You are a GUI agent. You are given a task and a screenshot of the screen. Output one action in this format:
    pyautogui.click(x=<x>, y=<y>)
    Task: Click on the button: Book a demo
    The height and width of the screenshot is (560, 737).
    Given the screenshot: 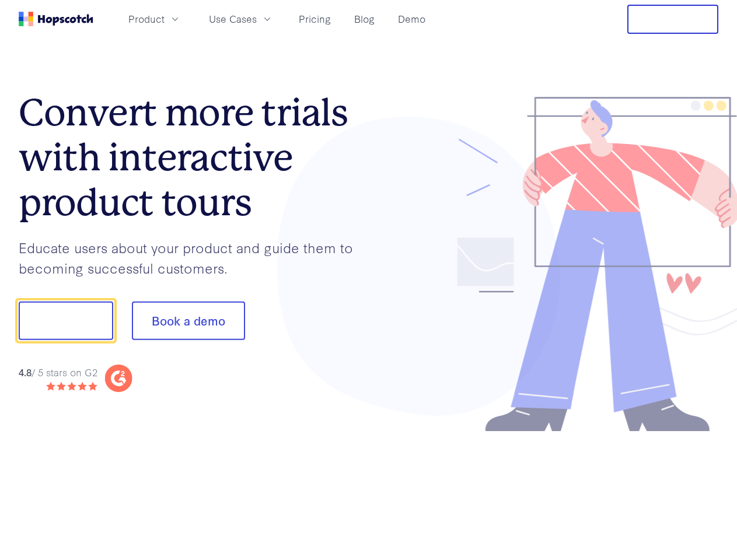 What is the action you would take?
    pyautogui.click(x=188, y=321)
    